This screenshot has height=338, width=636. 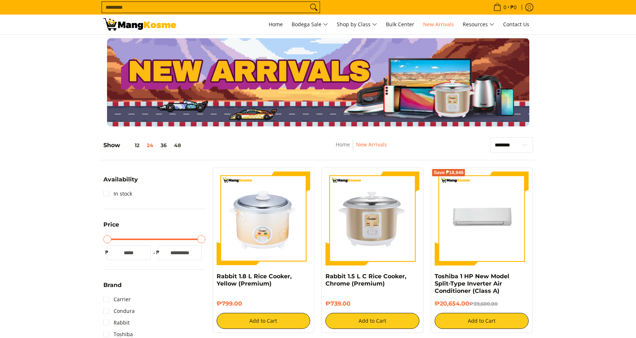 What do you see at coordinates (314, 7) in the screenshot?
I see `button: Search` at bounding box center [314, 7].